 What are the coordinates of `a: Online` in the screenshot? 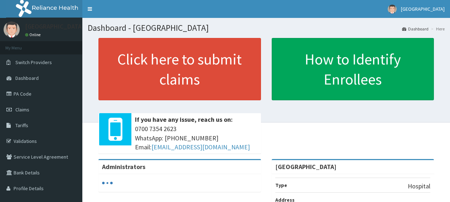 It's located at (34, 35).